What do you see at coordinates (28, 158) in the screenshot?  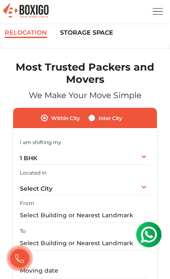 I see `span: 1 BHK` at bounding box center [28, 158].